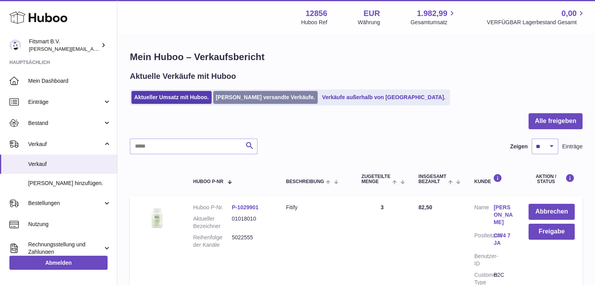 Image resolution: width=595 pixels, height=285 pixels. Describe the element at coordinates (433, 22) in the screenshot. I see `span: Gesamtumsatz` at that location.